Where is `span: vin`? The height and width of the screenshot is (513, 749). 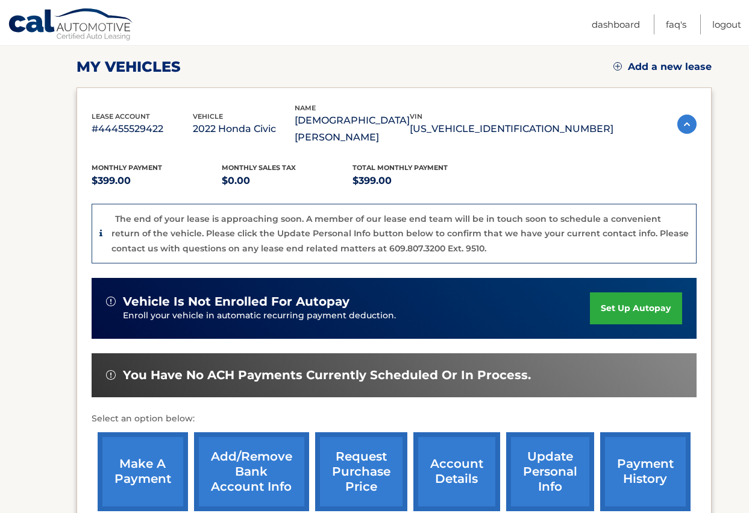
span: vin is located at coordinates (416, 116).